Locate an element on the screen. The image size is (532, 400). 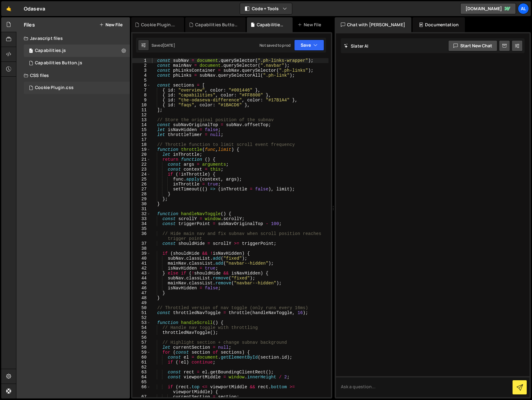
div: 36 is located at coordinates (141, 236).